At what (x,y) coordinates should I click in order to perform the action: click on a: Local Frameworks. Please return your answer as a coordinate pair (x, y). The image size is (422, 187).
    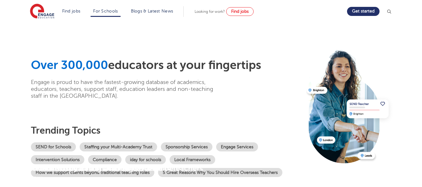
    Looking at the image, I should click on (192, 159).